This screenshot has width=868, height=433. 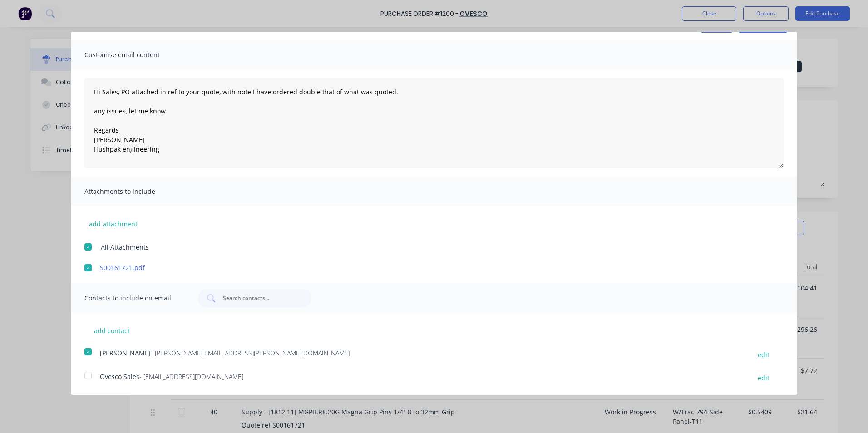 What do you see at coordinates (125, 247) in the screenshot?
I see `span: All Attachments` at bounding box center [125, 247].